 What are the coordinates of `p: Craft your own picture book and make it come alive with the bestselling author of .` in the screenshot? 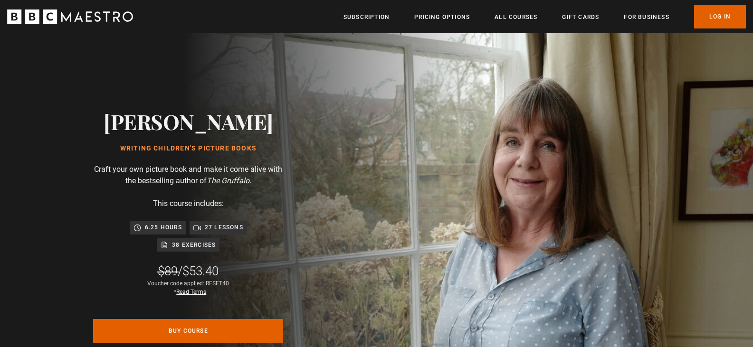 It's located at (188, 175).